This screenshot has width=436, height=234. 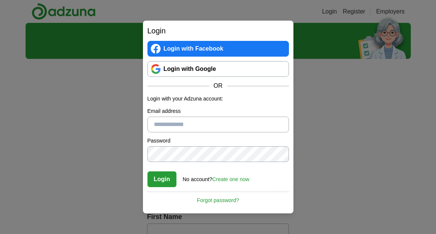 I want to click on a: Forgot password?, so click(x=218, y=198).